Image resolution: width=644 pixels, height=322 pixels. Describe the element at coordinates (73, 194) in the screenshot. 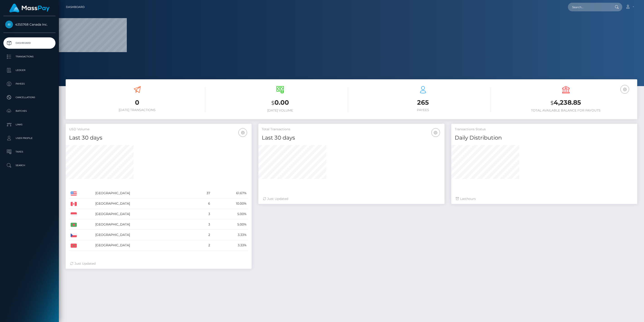

I see `img: US.png` at that location.